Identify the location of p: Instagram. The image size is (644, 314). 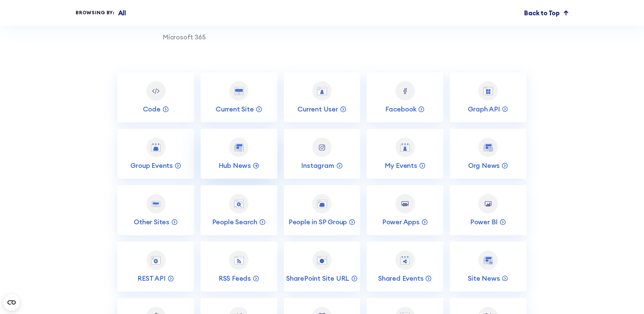
(318, 166).